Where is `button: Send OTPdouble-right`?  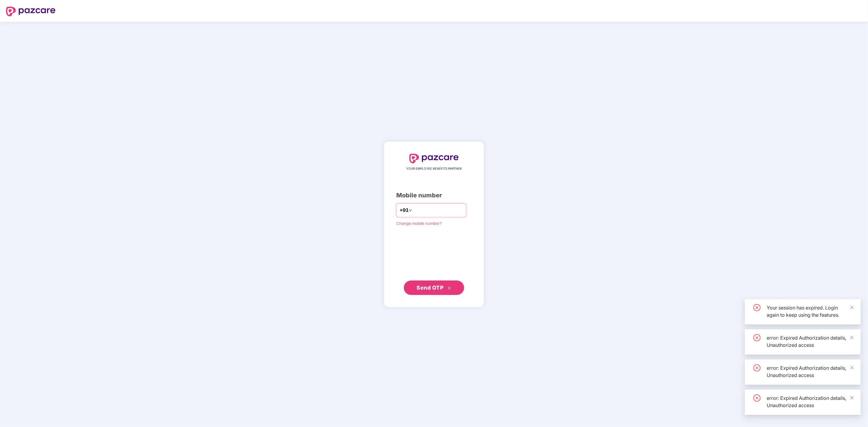
button: Send OTPdouble-right is located at coordinates (434, 288).